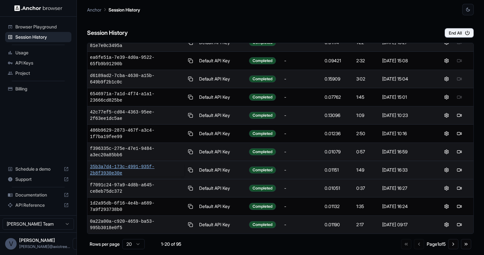 The height and width of the screenshot is (255, 484). I want to click on span: Session History, so click(42, 37).